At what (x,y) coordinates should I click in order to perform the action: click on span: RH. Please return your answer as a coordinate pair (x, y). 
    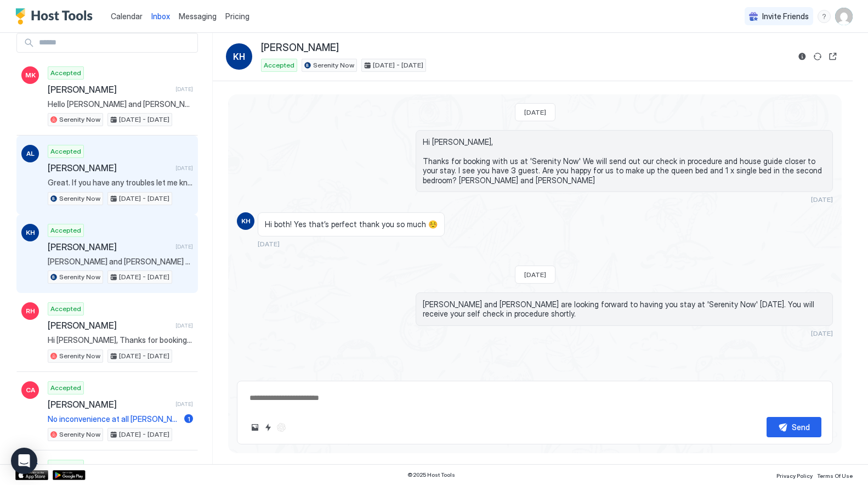
    Looking at the image, I should click on (30, 311).